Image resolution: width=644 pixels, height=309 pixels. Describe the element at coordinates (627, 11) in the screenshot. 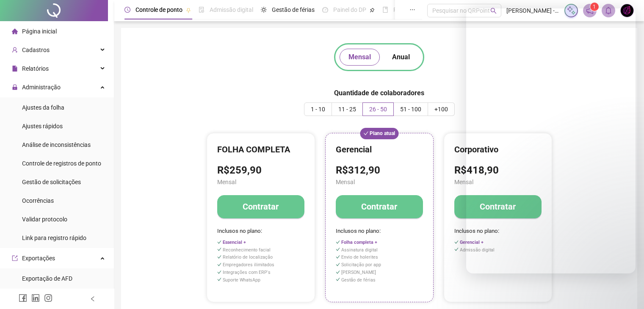

I see `img: 57449` at that location.